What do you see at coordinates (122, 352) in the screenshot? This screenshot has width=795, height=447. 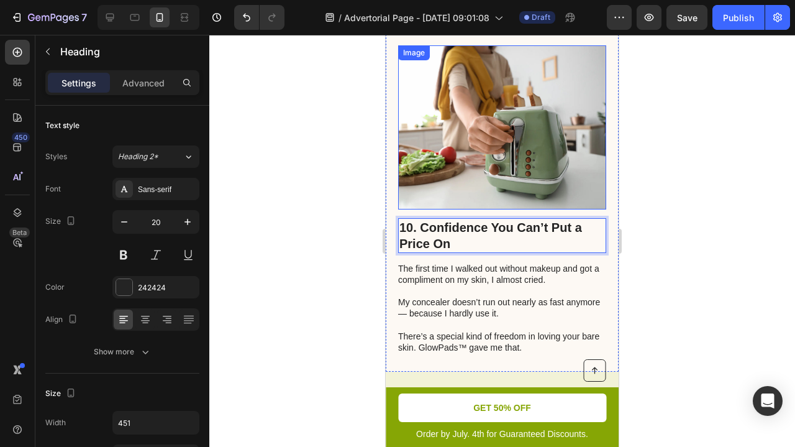 I see `div: Show more` at bounding box center [122, 352].